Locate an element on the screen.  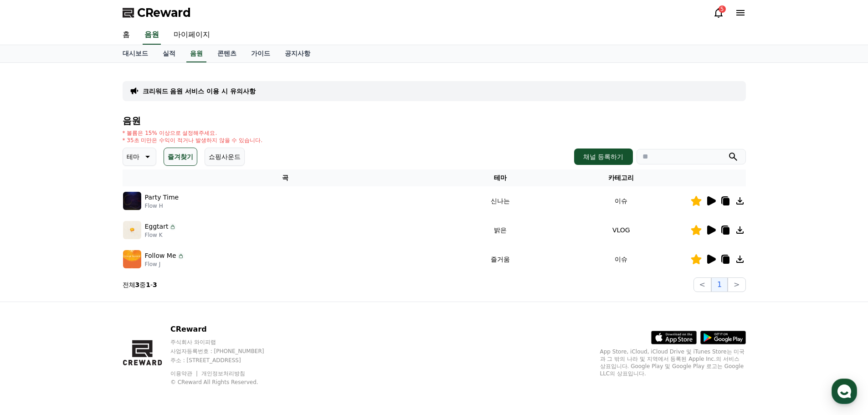
p: 크리워드 음원 서비스 이용 시 유의사항 is located at coordinates (199, 91).